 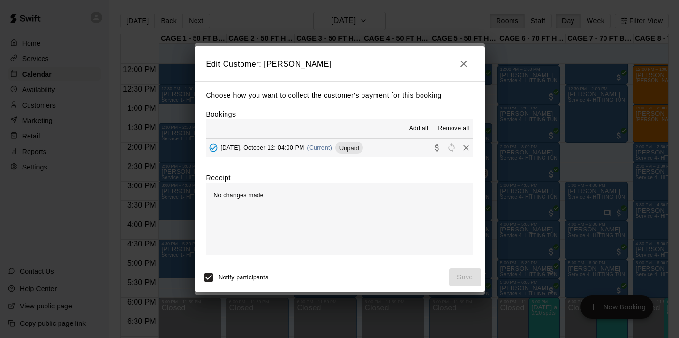 What do you see at coordinates (466, 147) in the screenshot?
I see `span: Remove` at bounding box center [466, 147].